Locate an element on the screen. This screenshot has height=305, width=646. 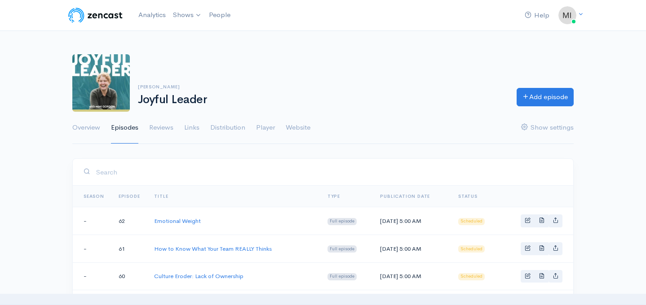
a: Distribution is located at coordinates (228, 128).